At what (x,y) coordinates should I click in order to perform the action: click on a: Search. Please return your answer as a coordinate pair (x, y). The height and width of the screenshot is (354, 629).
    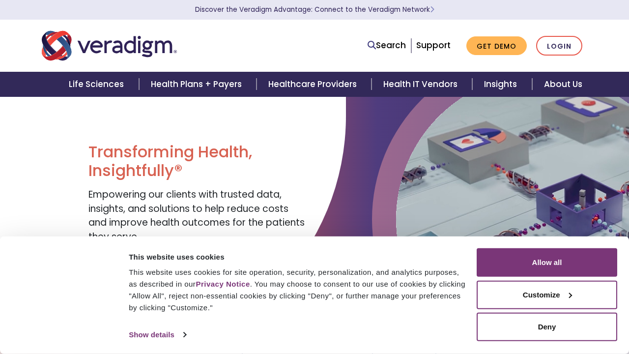
    Looking at the image, I should click on (387, 45).